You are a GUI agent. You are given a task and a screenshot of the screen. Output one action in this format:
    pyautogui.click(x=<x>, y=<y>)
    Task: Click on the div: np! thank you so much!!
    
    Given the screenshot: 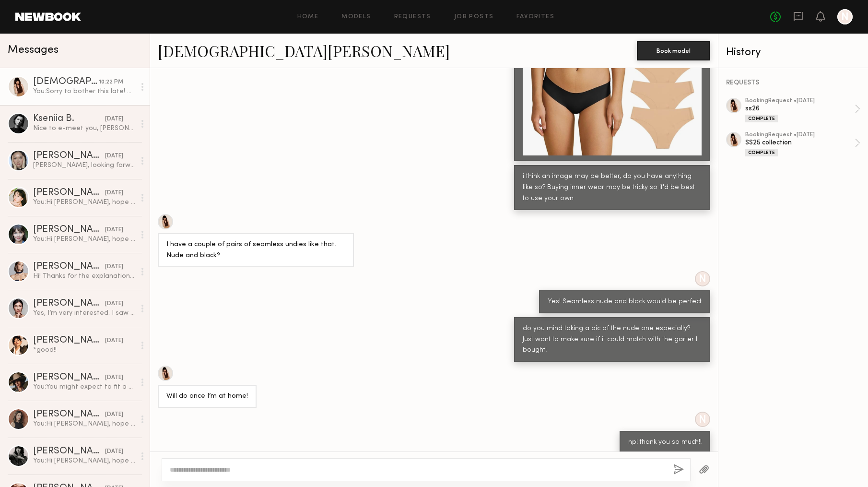 What is the action you would take?
    pyautogui.click(x=665, y=443)
    